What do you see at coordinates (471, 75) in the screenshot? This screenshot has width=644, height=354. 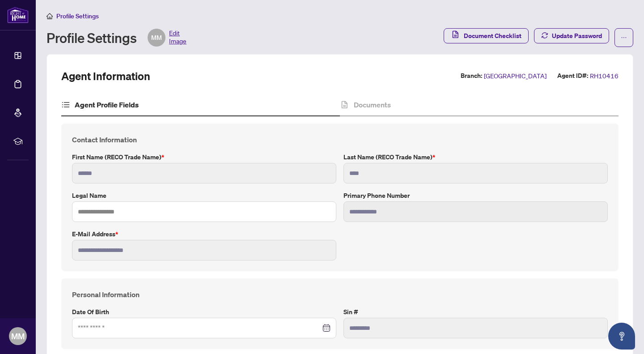 I see `label: Branch:` at bounding box center [471, 75].